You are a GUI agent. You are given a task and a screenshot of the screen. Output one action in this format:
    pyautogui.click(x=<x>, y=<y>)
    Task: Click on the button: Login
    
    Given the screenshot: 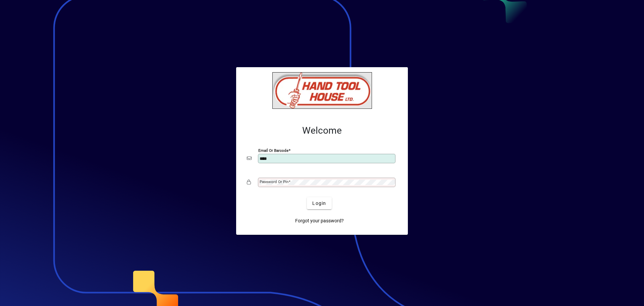 What is the action you would take?
    pyautogui.click(x=319, y=203)
    